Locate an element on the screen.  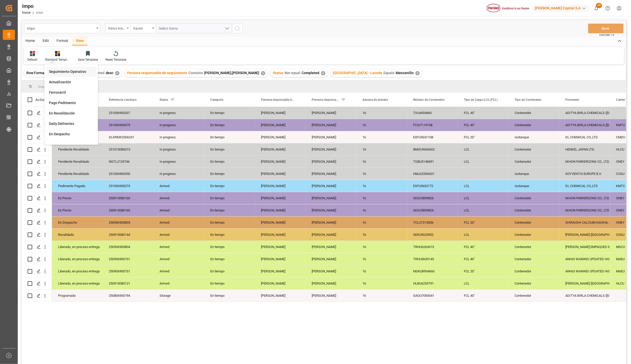
div: 250806900794 is located at coordinates (128, 296).